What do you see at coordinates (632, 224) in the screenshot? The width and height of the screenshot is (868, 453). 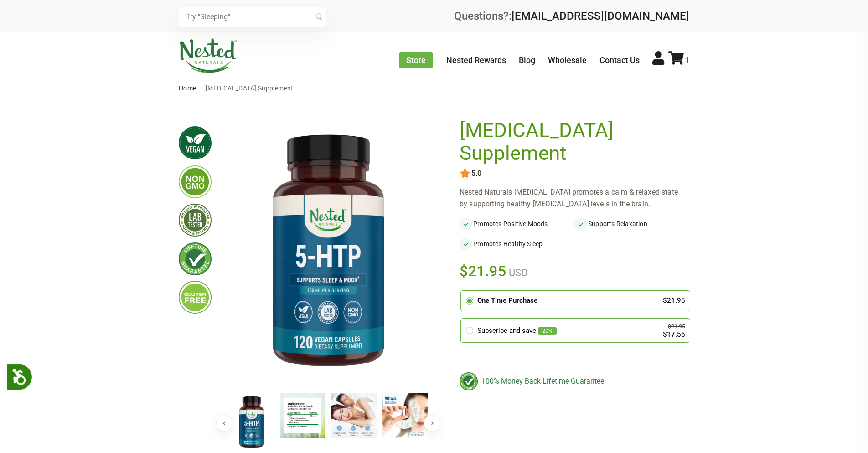 I see `li: Supports Relaxation` at bounding box center [632, 224].